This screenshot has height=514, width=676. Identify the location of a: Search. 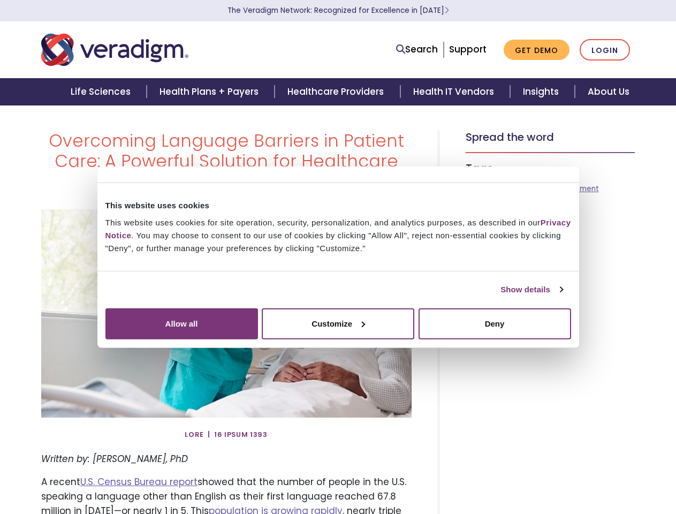
(417, 49).